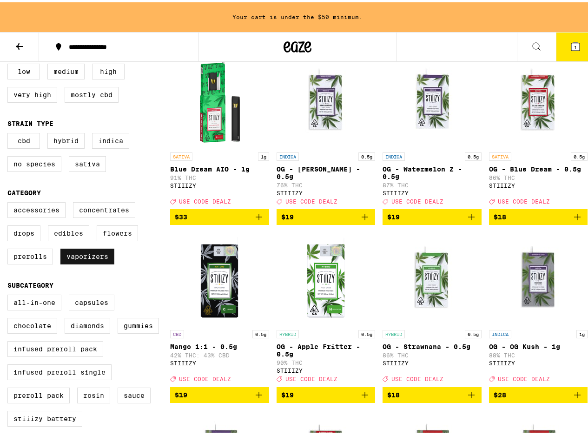  I want to click on span: Hi. Need any help?, so click(36, 10).